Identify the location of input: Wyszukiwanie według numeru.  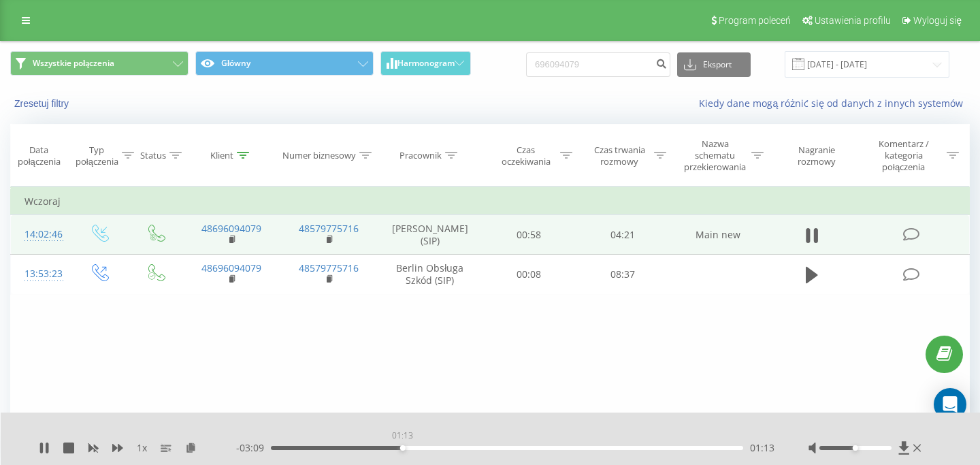
(598, 64).